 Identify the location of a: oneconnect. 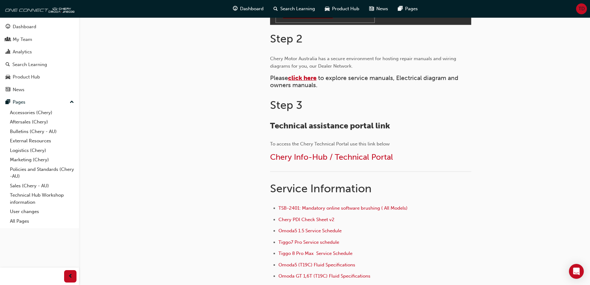
(39, 9).